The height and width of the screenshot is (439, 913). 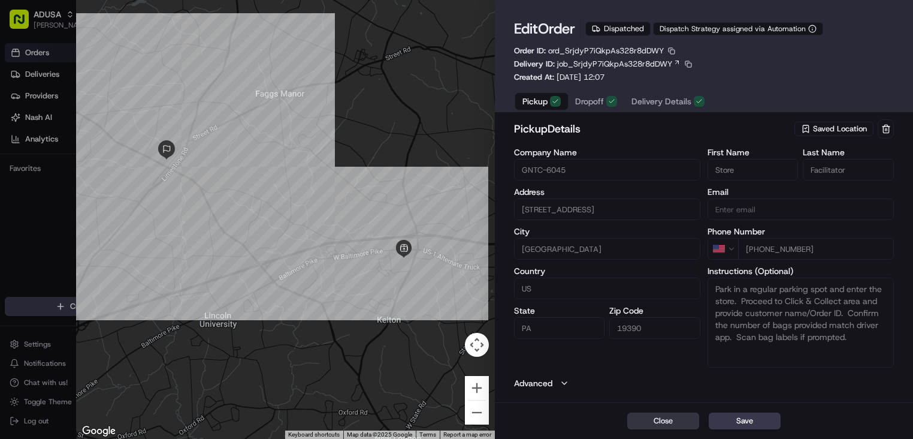 What do you see at coordinates (114, 269) in the screenshot?
I see `a: Powered byPylon` at bounding box center [114, 269].